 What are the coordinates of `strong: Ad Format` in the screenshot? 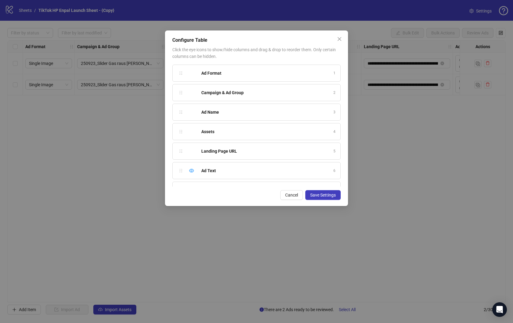 It's located at (211, 73).